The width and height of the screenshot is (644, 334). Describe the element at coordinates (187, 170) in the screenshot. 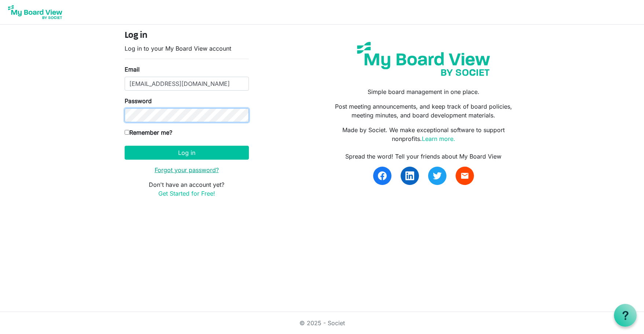

I see `a: Forgot your password?` at that location.